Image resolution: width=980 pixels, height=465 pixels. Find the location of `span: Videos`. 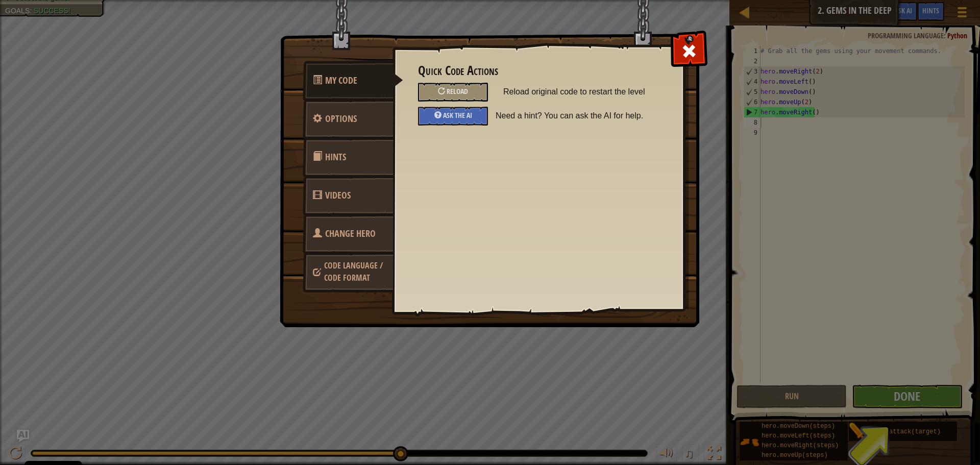

span: Videos is located at coordinates (338, 195).